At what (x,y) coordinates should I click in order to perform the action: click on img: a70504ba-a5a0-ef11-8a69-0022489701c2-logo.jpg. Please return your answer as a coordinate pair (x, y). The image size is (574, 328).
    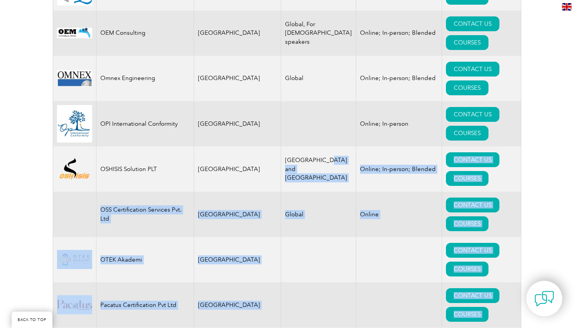
    Looking at the image, I should click on (75, 305).